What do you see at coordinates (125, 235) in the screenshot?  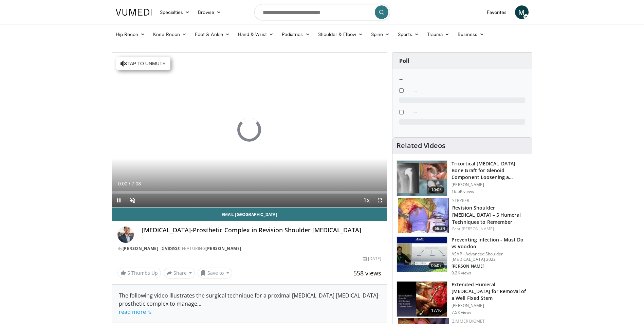 I see `img: Avatar` at bounding box center [125, 235].